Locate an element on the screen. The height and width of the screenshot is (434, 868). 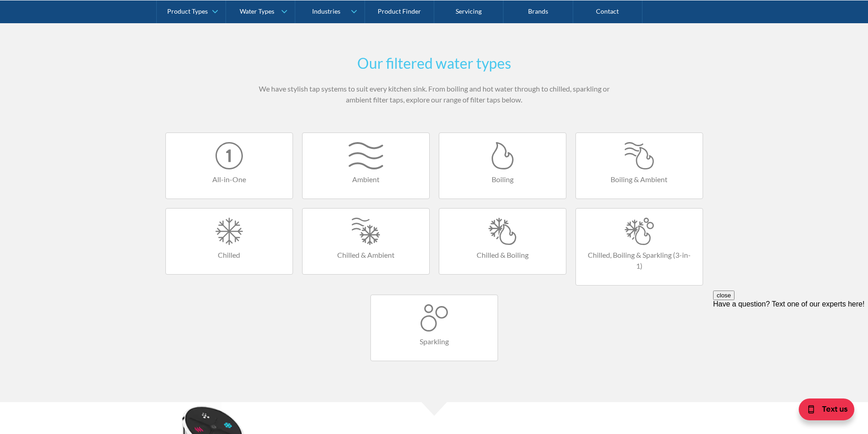
h2: Our filtered water types is located at coordinates (434, 63).